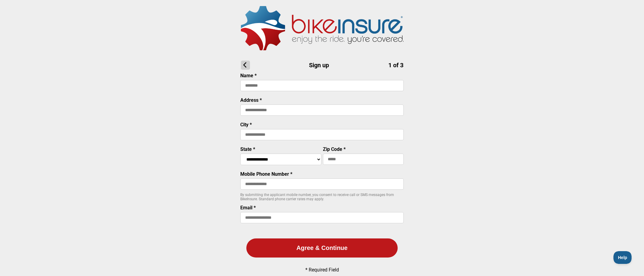  Describe the element at coordinates (246, 125) in the screenshot. I see `label: City *` at that location.